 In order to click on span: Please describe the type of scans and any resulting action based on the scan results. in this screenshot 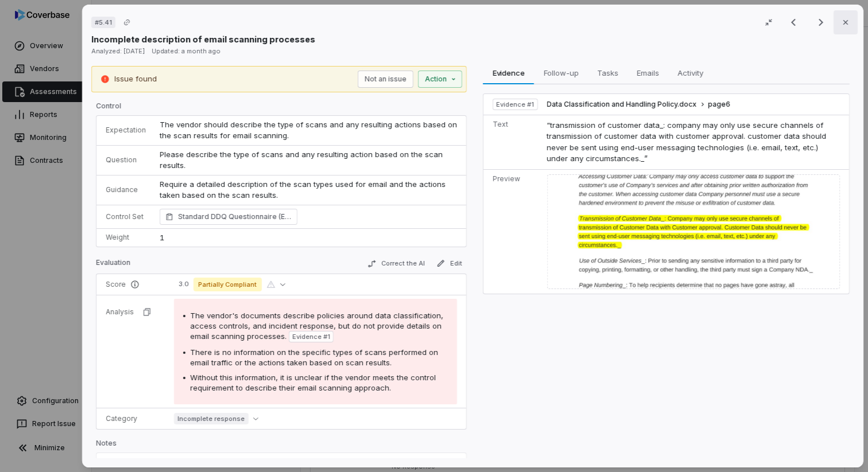, I will do `click(302, 160)`.